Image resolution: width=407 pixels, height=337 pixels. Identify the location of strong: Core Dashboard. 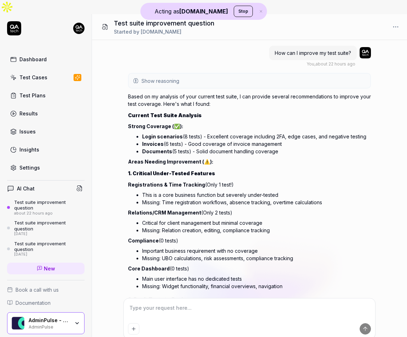
(149, 268).